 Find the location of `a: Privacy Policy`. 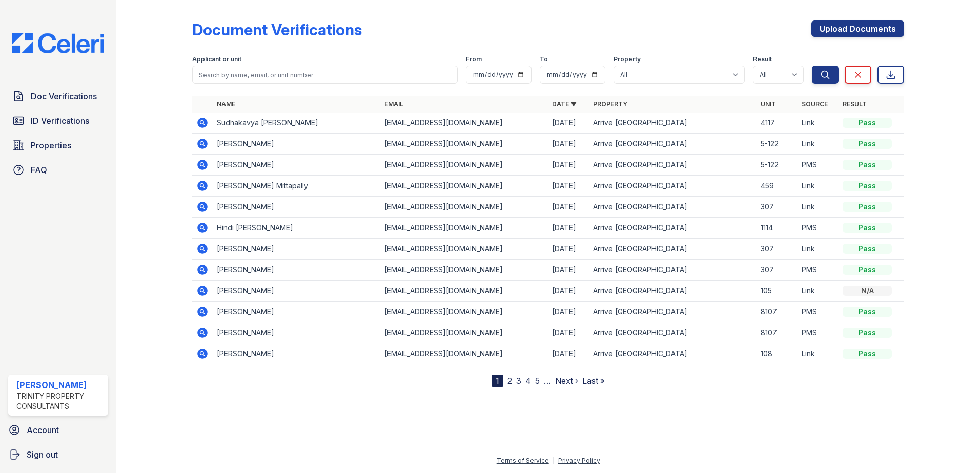

a: Privacy Policy is located at coordinates (580, 461).